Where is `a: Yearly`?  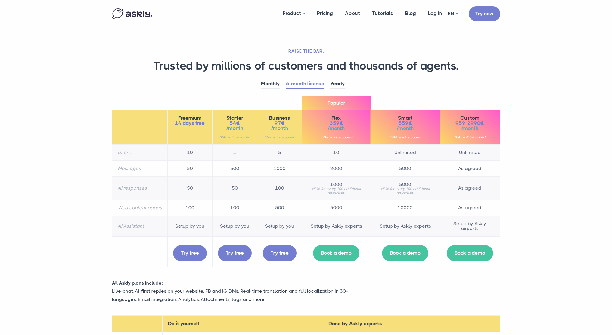
a: Yearly is located at coordinates (338, 84).